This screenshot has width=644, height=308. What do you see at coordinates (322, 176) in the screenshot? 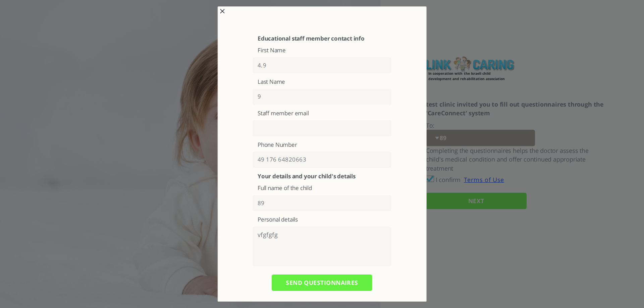
I see `label: Your details and your child's details` at bounding box center [322, 176].